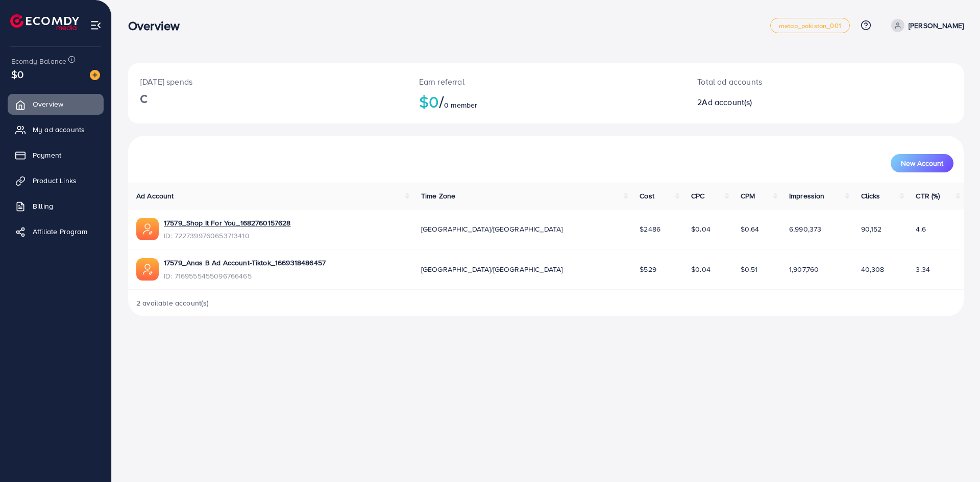  What do you see at coordinates (647, 196) in the screenshot?
I see `span: Cost` at bounding box center [647, 196].